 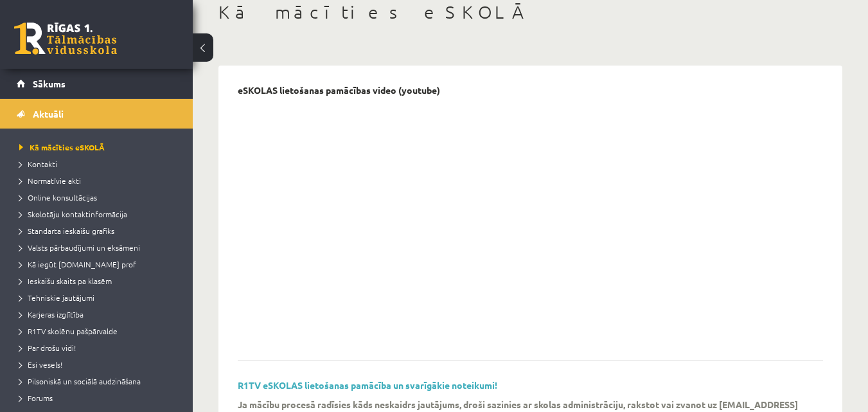 I want to click on span: Standarta ieskaišu grafiks, so click(x=67, y=231).